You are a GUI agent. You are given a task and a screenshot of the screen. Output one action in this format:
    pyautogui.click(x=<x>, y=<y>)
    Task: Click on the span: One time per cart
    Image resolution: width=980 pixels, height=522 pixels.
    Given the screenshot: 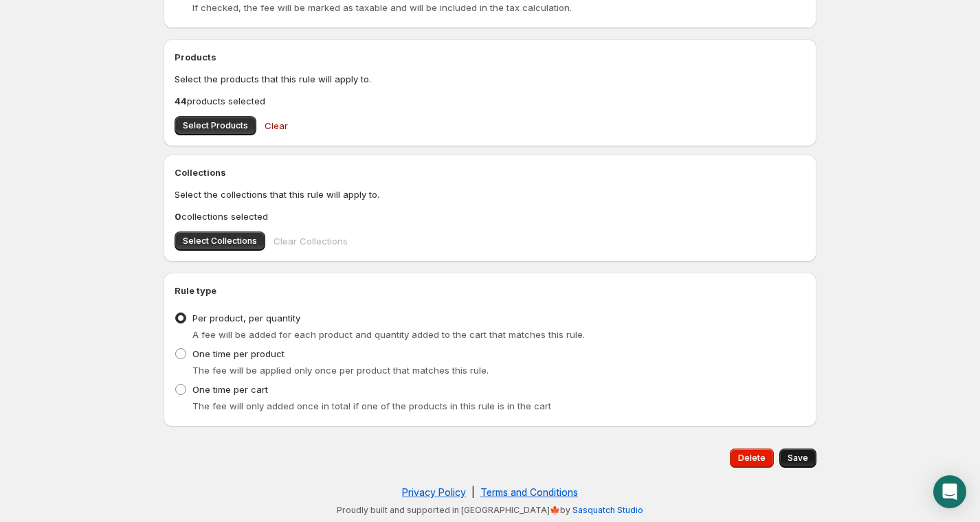 What is the action you would take?
    pyautogui.click(x=230, y=390)
    